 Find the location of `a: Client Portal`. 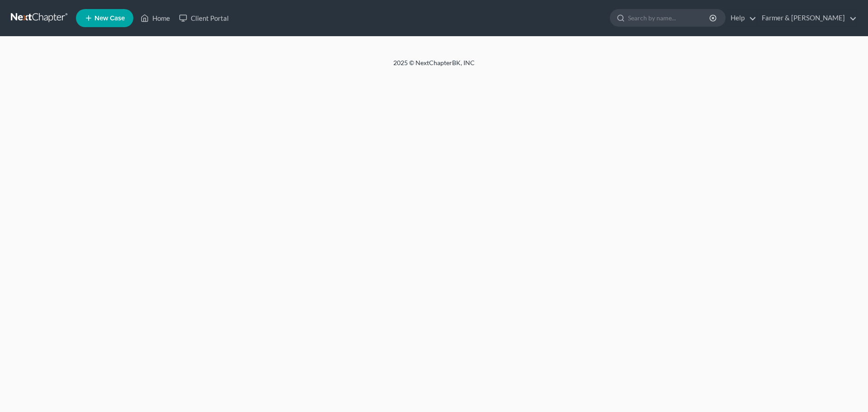

a: Client Portal is located at coordinates (204, 18).